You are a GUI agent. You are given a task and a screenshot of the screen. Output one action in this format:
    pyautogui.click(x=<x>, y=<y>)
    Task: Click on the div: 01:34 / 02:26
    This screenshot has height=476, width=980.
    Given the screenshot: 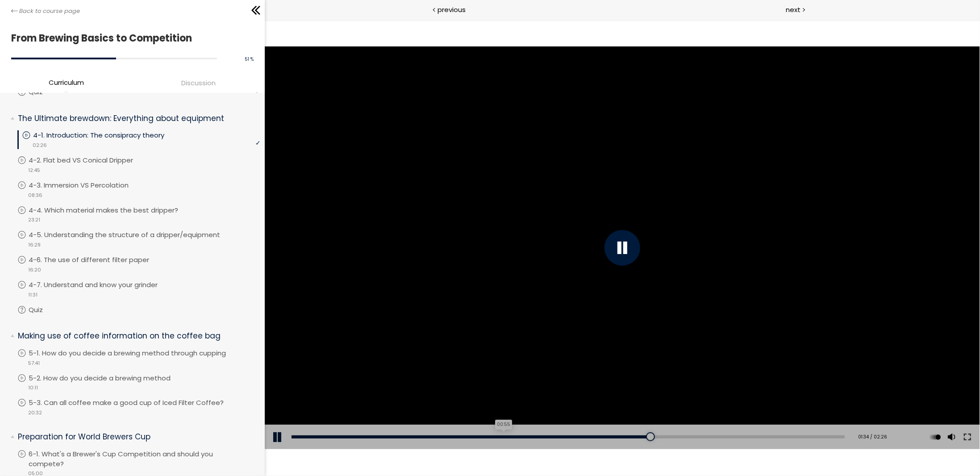 What is the action you would take?
    pyautogui.click(x=605, y=418)
    